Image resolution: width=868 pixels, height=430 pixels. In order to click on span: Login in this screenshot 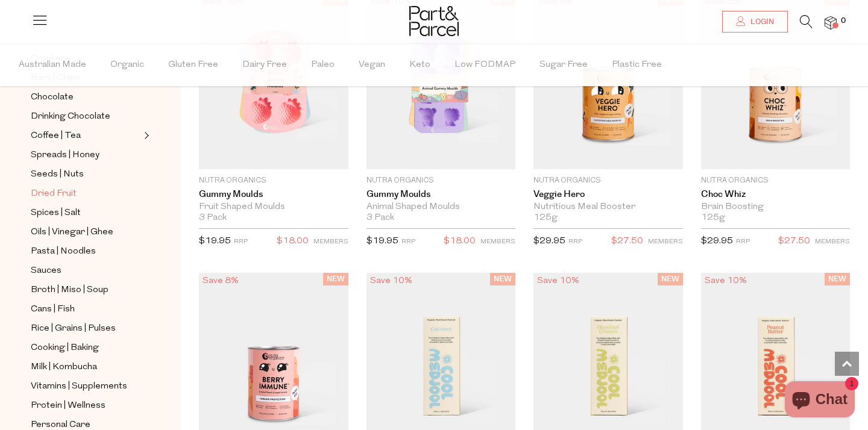, I will do `click(761, 21)`.